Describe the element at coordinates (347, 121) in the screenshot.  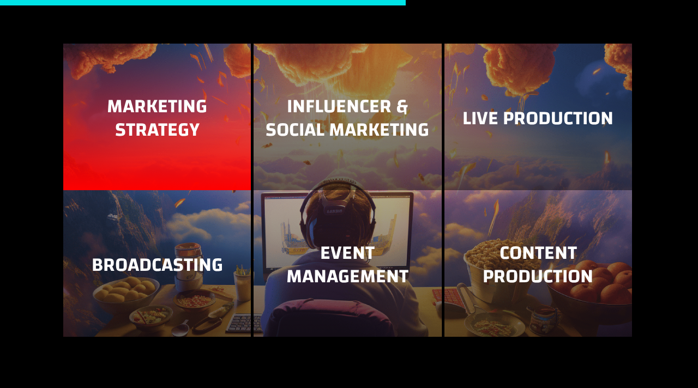
I see `h3: Influencer & Social Marketing` at that location.